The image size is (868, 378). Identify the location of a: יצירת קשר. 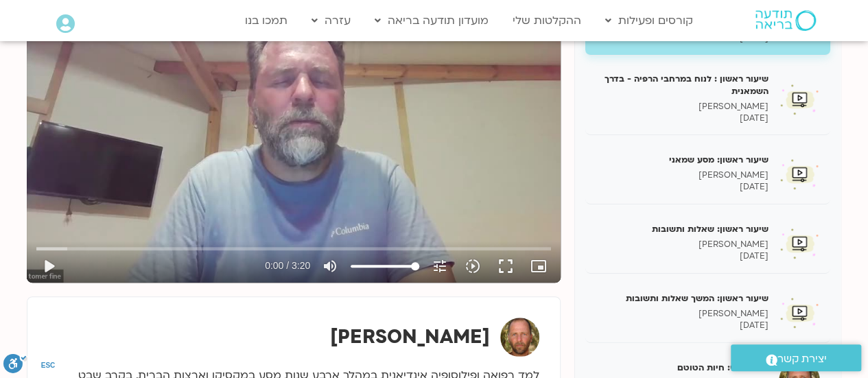
(796, 358).